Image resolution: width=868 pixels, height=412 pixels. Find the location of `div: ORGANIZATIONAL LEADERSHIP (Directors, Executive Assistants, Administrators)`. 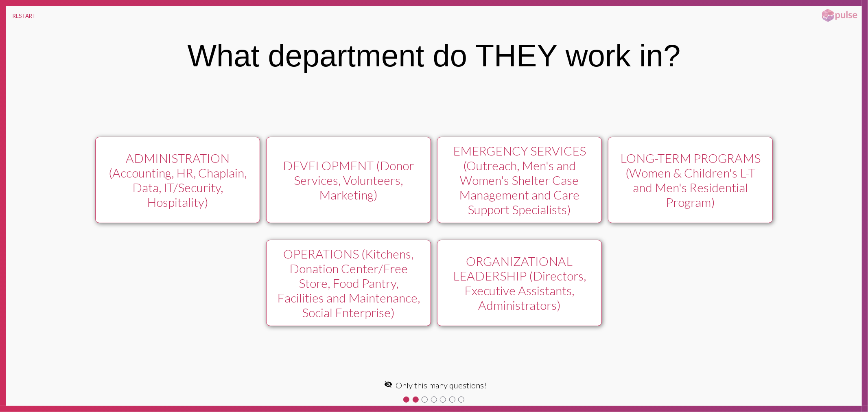

div: ORGANIZATIONAL LEADERSHIP (Directors, Executive Assistants, Administrators) is located at coordinates (519, 283).